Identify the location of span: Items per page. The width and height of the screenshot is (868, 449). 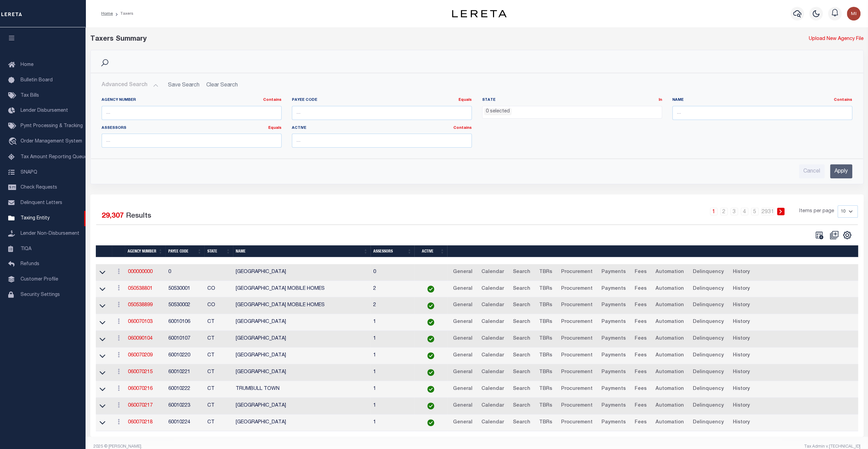
(817, 212).